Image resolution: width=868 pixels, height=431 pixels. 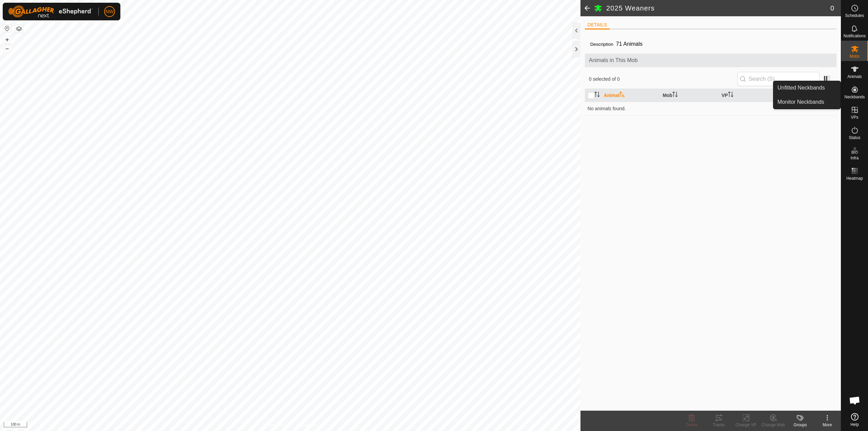 What do you see at coordinates (718, 8) in the screenshot?
I see `h2: 2025 Weaners` at bounding box center [718, 8].